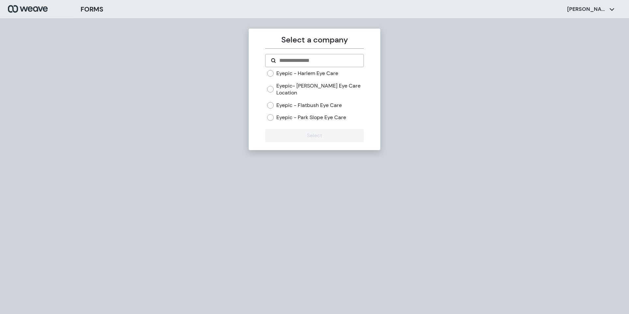 Image resolution: width=629 pixels, height=314 pixels. What do you see at coordinates (318, 61) in the screenshot?
I see `input: Search` at bounding box center [318, 61].